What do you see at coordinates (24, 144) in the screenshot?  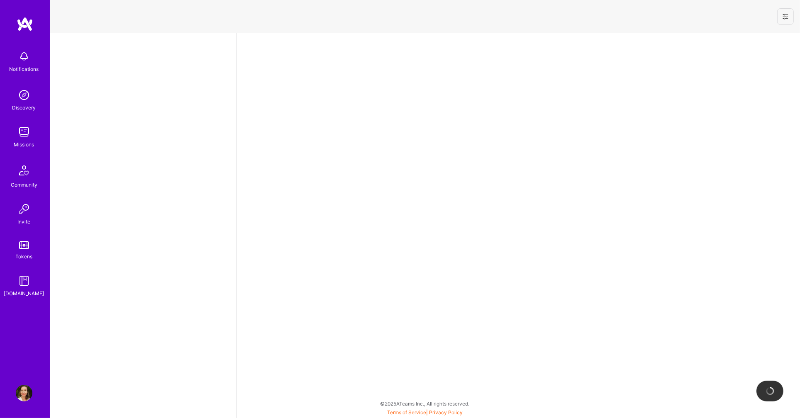 I see `div: Missions` at bounding box center [24, 144].